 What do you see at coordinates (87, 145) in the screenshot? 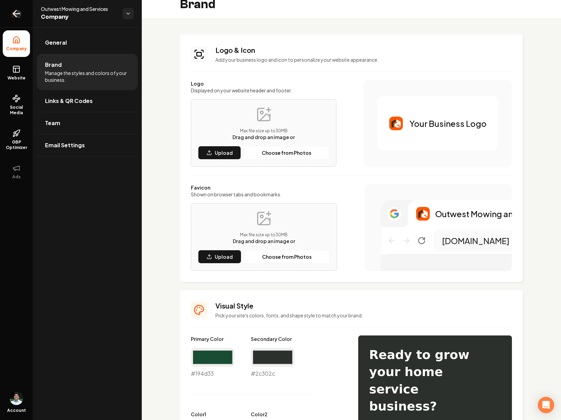
I see `a: Email Settings` at bounding box center [87, 145].